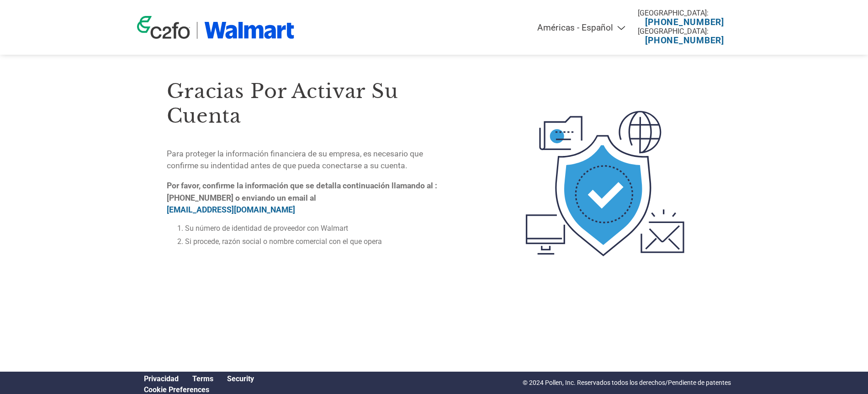  What do you see at coordinates (176, 390) in the screenshot?
I see `a: Cookie Preferences, opens a dedicated popup modal window` at bounding box center [176, 390].